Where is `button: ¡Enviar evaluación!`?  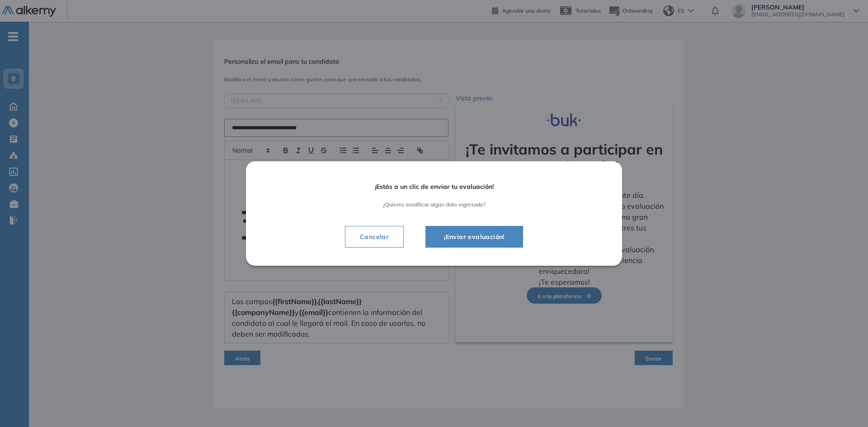 button: ¡Enviar evaluación! is located at coordinates (474, 237).